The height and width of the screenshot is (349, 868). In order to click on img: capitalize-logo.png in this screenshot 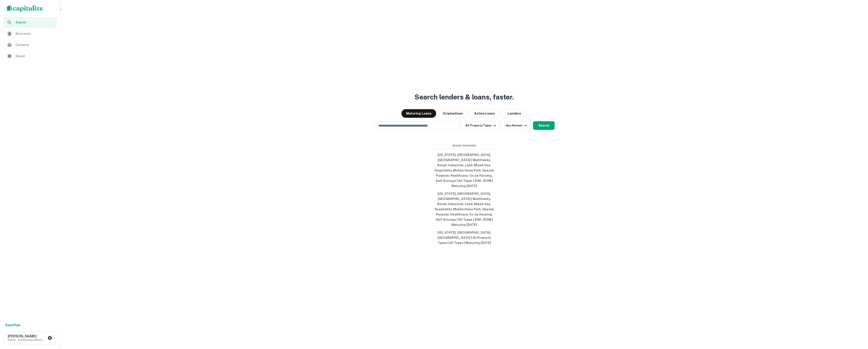, I will do `click(25, 8)`.